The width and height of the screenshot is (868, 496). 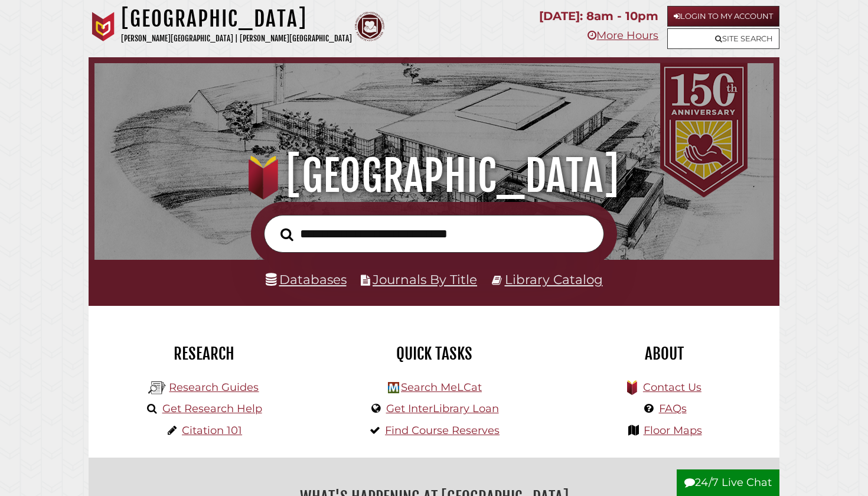 I want to click on a: Get InterLibrary Loan, so click(x=442, y=409).